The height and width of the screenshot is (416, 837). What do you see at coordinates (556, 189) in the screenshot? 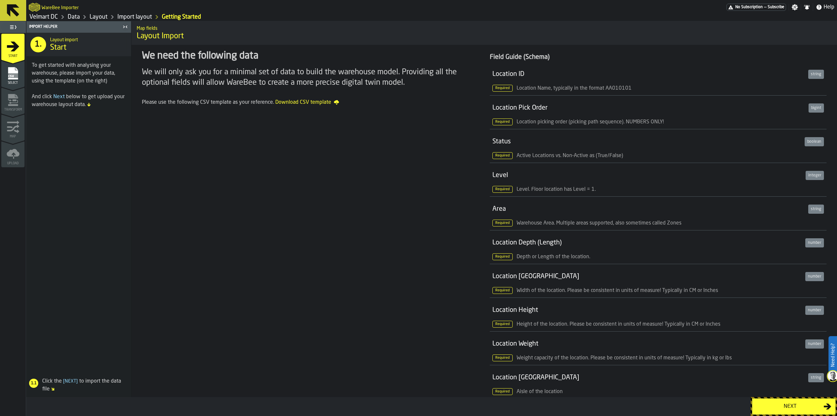
I see `span: Level. Floor location has Level = 1.` at bounding box center [556, 189].